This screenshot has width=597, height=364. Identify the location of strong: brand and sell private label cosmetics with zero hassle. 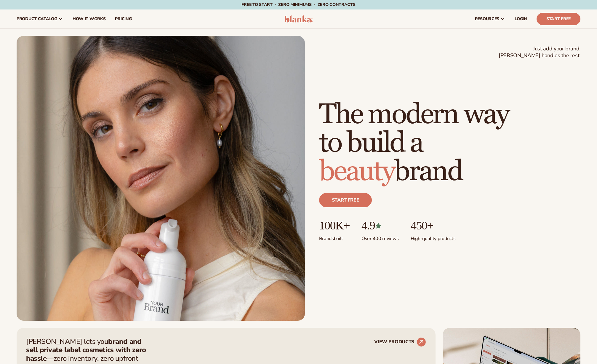
(86, 350).